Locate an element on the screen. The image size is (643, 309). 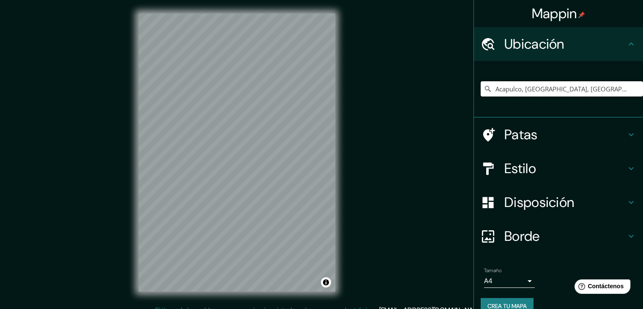
img: pin-icon.png is located at coordinates (582, 15).